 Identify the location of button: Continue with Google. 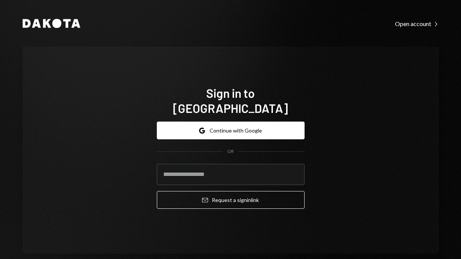
(231, 130).